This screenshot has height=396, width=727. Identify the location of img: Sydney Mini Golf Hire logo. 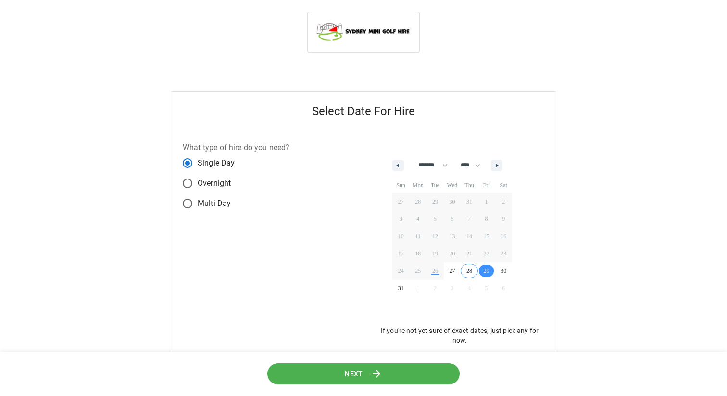
(363, 31).